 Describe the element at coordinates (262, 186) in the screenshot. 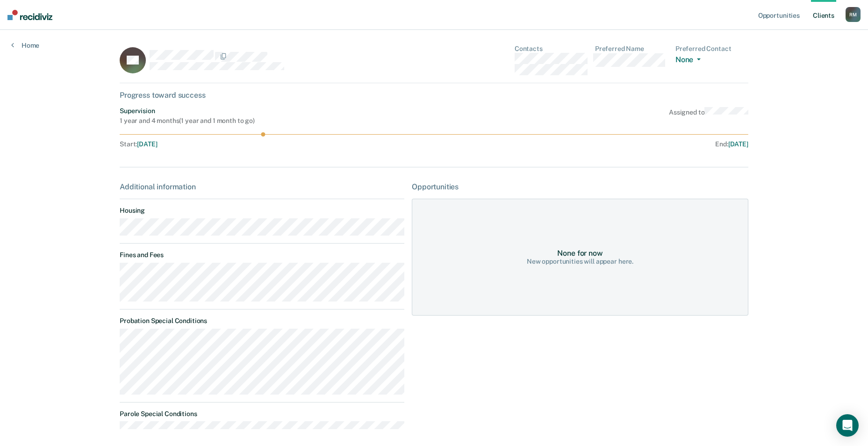

I see `div: Additional information` at that location.